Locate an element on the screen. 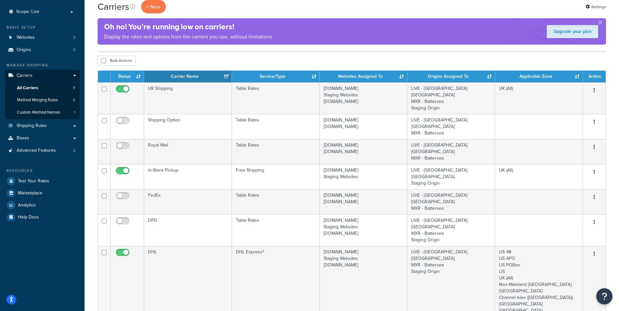 This screenshot has height=311, width=619. li: Test Your Rates is located at coordinates (42, 181).